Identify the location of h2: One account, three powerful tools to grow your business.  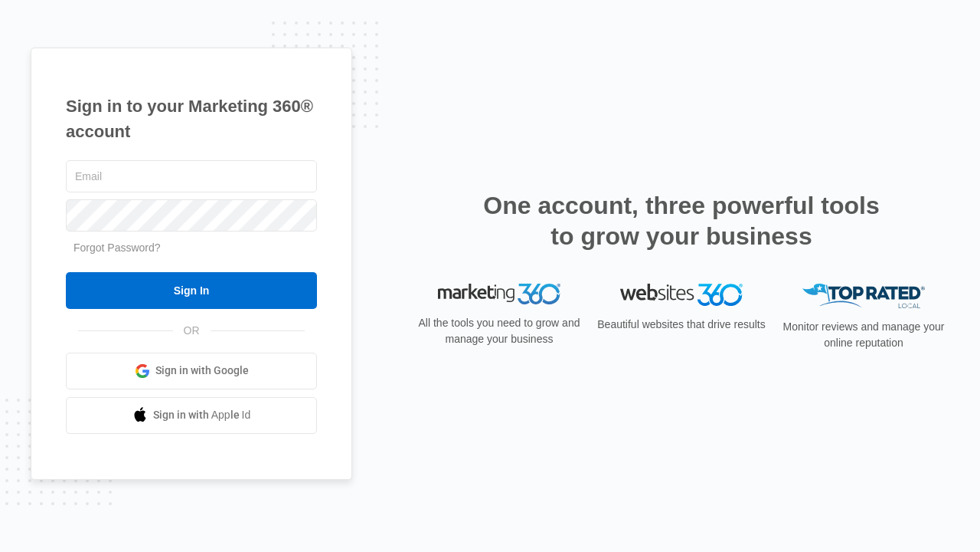
(681, 221).